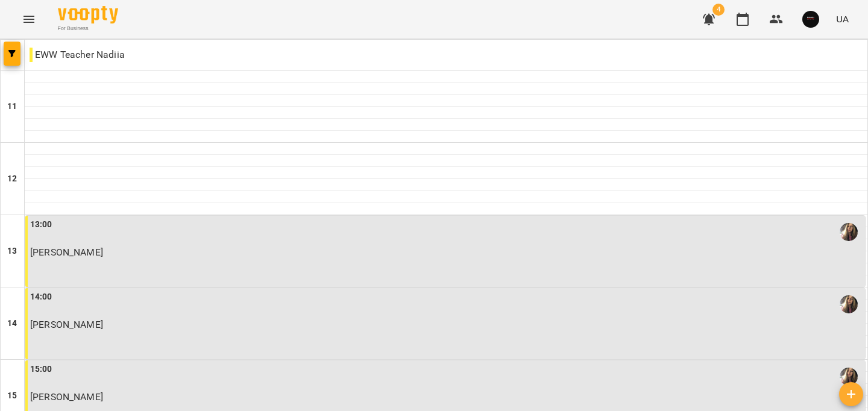 This screenshot has width=868, height=411. I want to click on label: 13:00, so click(41, 224).